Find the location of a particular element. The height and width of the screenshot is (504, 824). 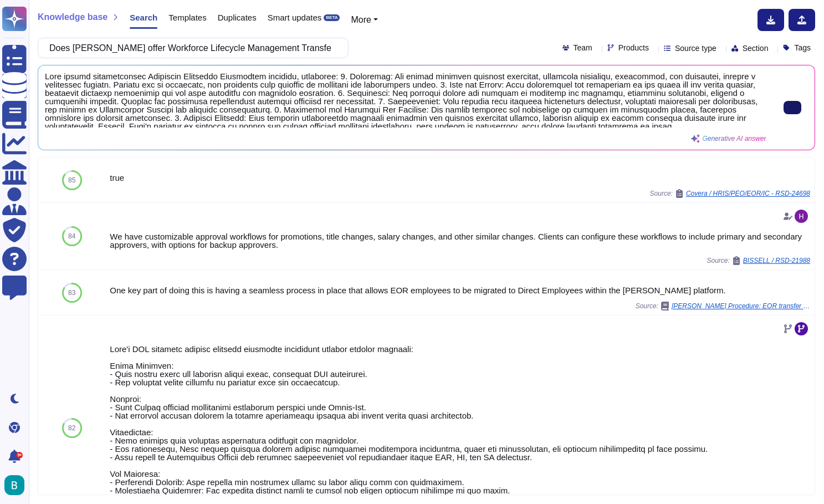

span: Smart updates is located at coordinates (295, 18).